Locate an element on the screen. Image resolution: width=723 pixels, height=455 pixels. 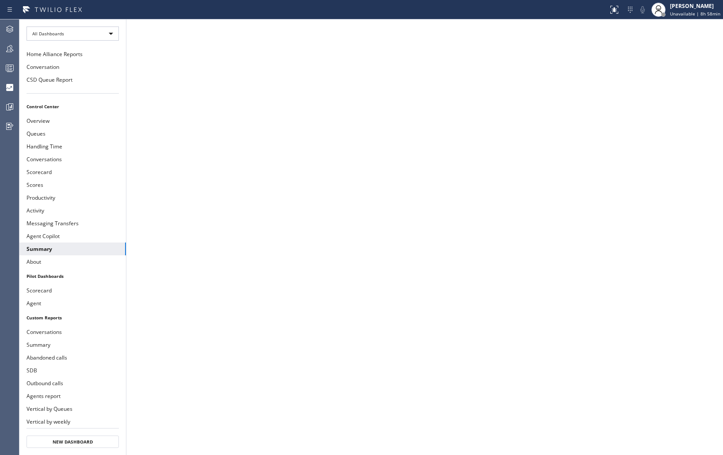
button: Vertical by Queues is located at coordinates (73, 409).